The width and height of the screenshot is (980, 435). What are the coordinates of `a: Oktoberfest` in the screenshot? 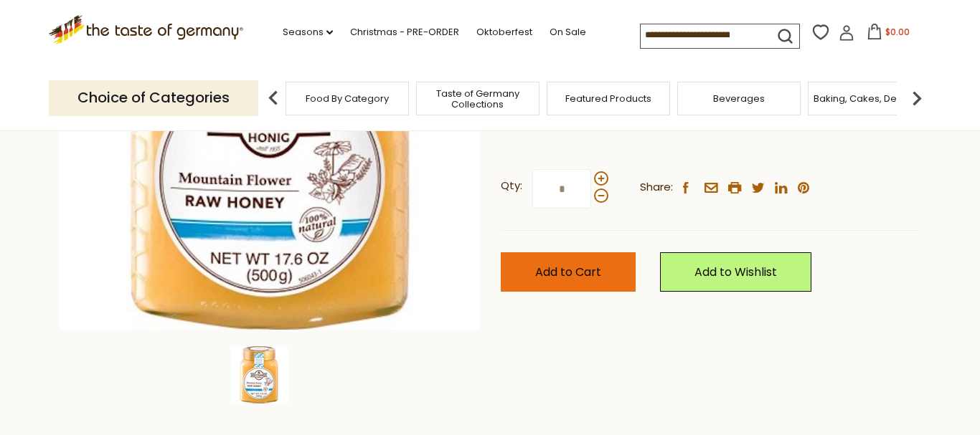 It's located at (505, 32).